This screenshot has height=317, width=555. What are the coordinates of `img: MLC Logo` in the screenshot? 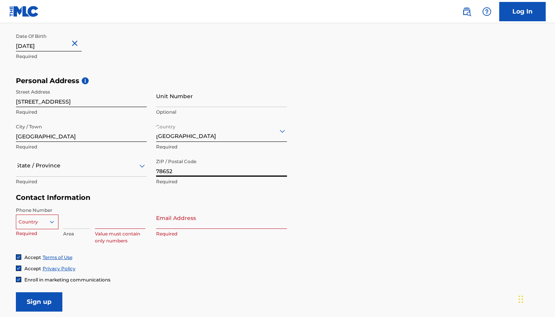 It's located at (24, 11).